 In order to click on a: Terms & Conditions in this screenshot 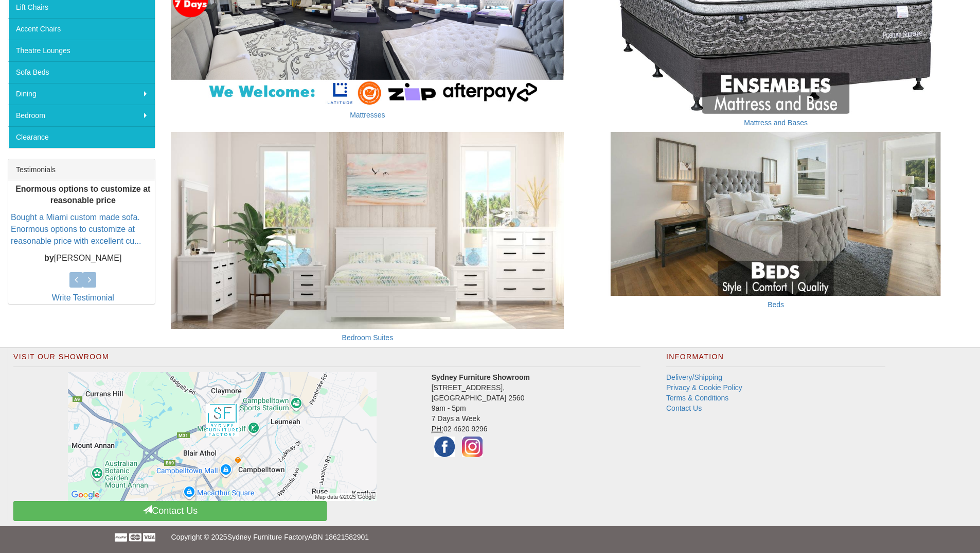, I will do `click(697, 398)`.